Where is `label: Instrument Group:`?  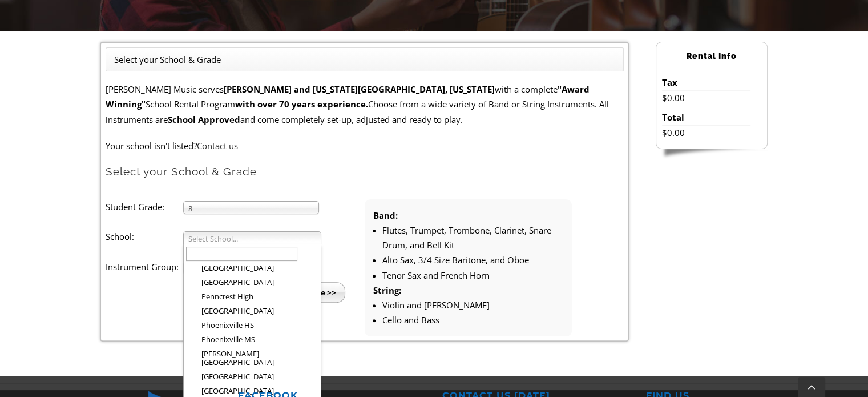 label: Instrument Group: is located at coordinates (144, 267).